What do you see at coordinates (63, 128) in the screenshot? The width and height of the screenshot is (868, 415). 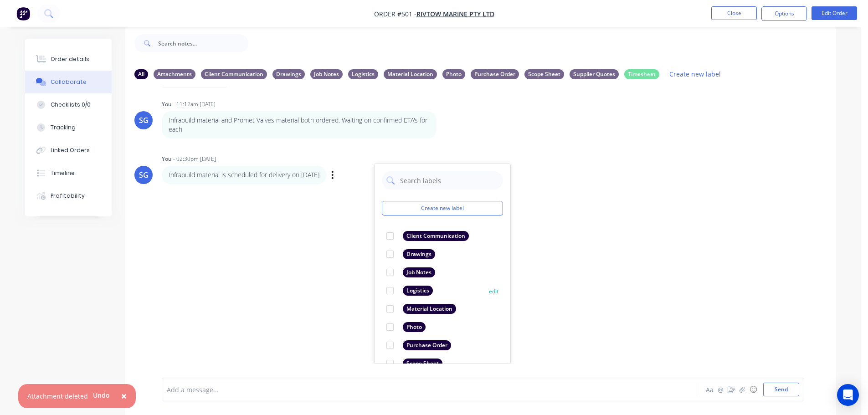 I see `div: Tracking` at bounding box center [63, 128].